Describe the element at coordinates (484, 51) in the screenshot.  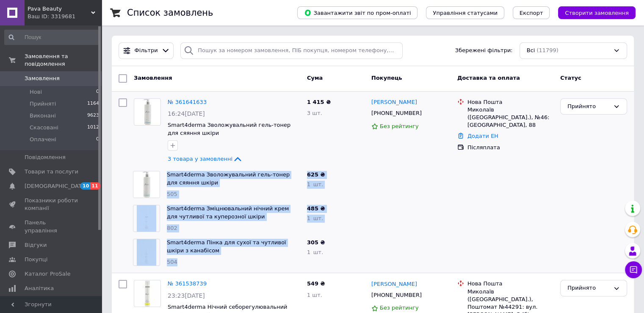
I see `span: Збережені фільтри:` at that location.